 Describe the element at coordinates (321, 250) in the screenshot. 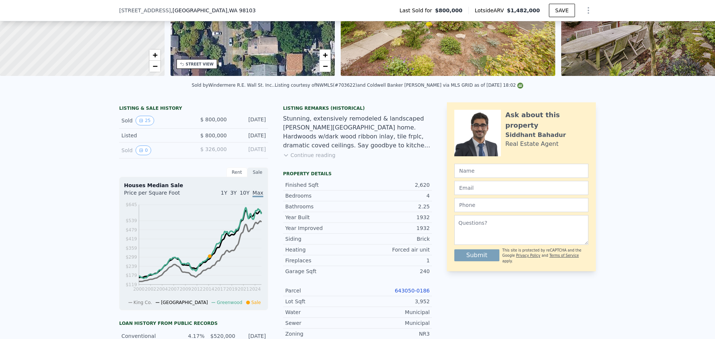

I see `div: Heating` at that location.